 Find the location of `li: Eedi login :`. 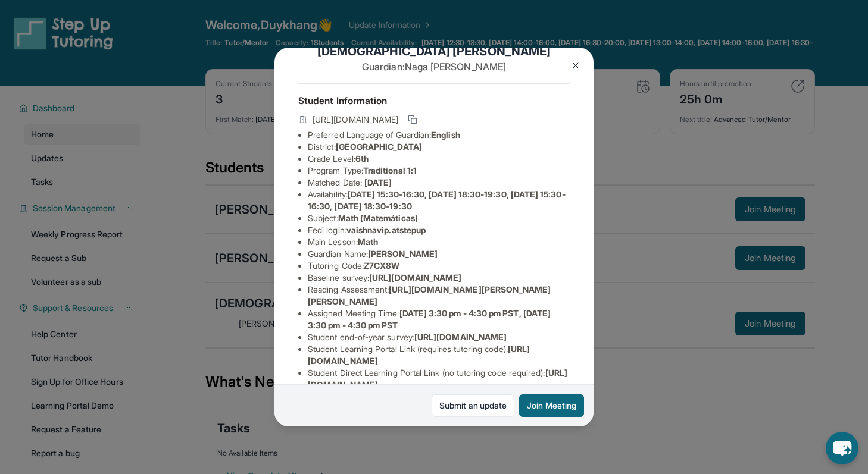

li: Eedi login : is located at coordinates (439, 230).